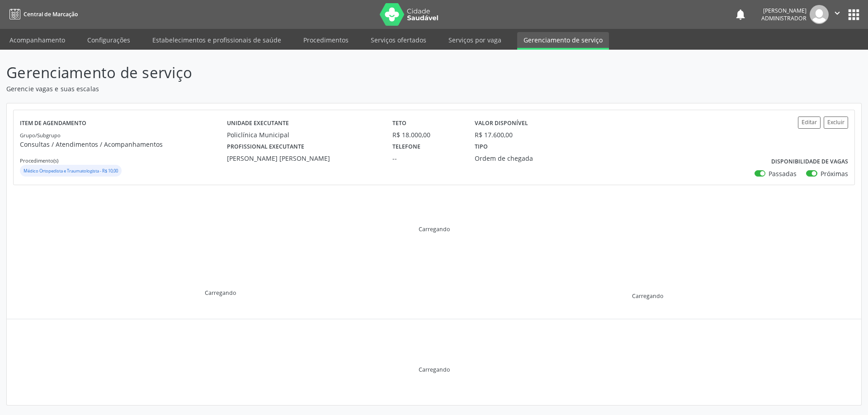 This screenshot has width=868, height=415. I want to click on label: Disponibilidade de vagas, so click(810, 162).